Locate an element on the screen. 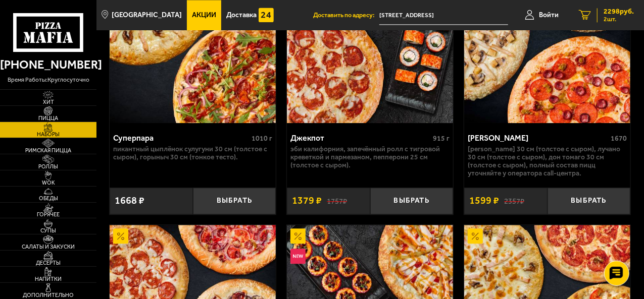  p: Пикантный цыплёнок сулугуни 30 см (толстое с сыром), Горыныч 30 см (тонкое тесто). is located at coordinates (193, 153).